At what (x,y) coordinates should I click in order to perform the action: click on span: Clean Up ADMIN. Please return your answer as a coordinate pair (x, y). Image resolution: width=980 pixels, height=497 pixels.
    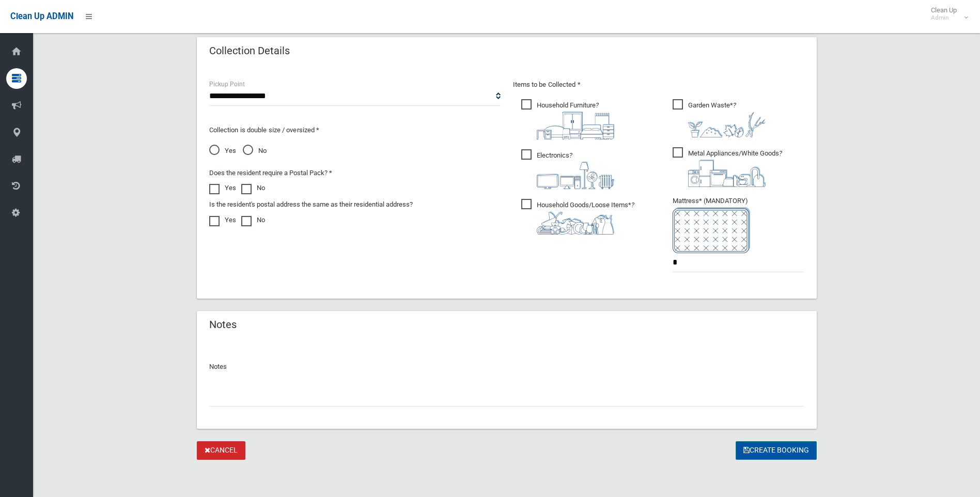
    Looking at the image, I should click on (42, 16).